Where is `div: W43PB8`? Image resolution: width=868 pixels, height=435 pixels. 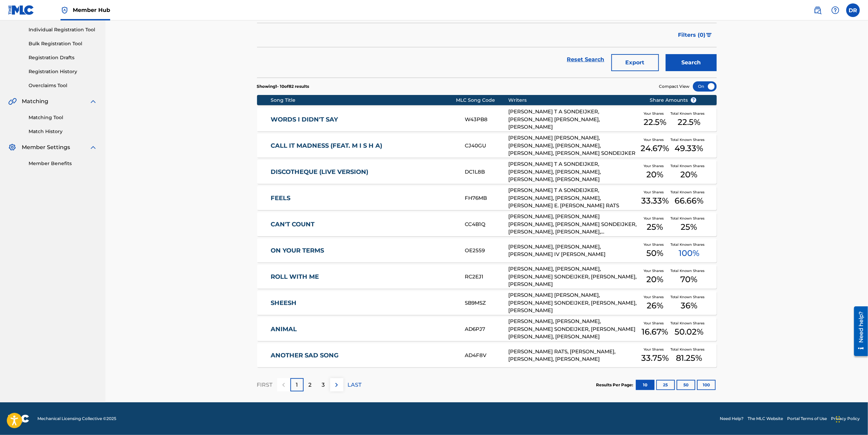
div: W43PB8 is located at coordinates (487, 119).